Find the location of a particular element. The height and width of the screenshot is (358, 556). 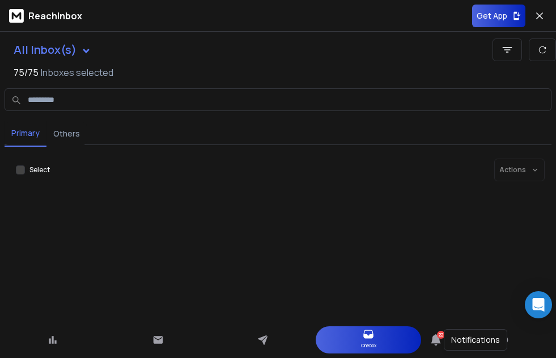

p: Onebox is located at coordinates (369, 346).